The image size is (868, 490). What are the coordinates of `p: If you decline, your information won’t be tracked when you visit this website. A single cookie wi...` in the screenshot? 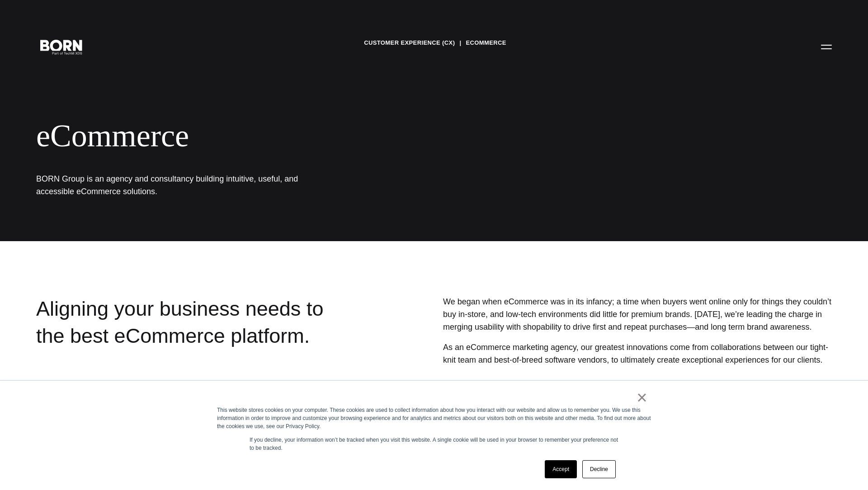 It's located at (434, 444).